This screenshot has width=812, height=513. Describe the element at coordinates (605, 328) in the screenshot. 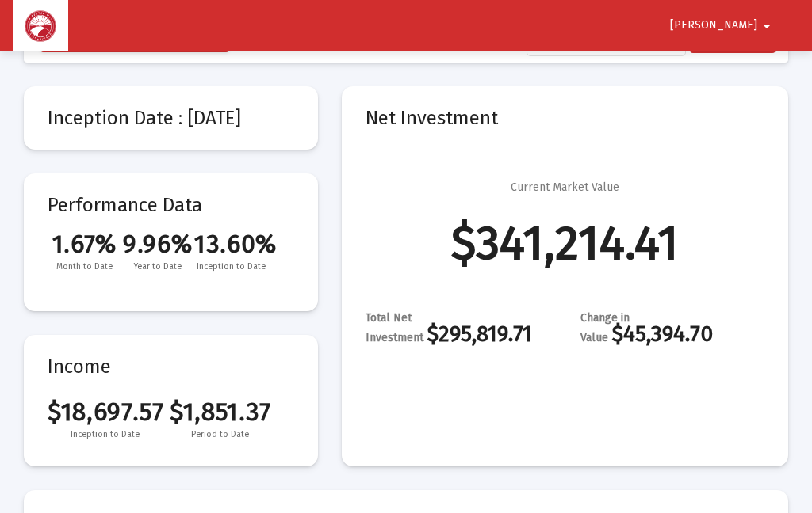

I see `span: Change in Value` at that location.